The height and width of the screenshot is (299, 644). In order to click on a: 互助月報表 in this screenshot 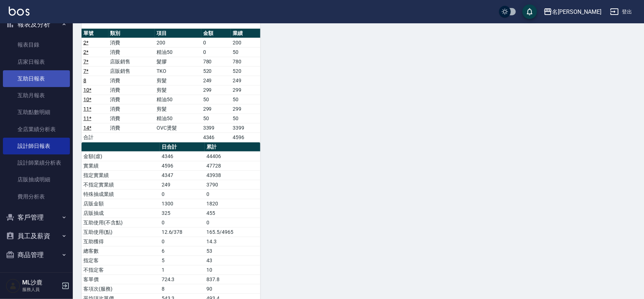, I will do `click(37, 95)`.